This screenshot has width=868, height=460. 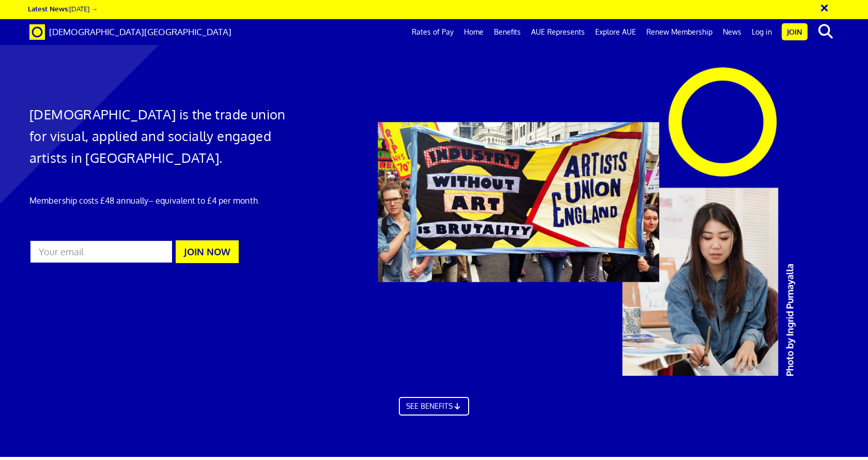 What do you see at coordinates (432, 32) in the screenshot?
I see `a: Rates of Pay` at bounding box center [432, 32].